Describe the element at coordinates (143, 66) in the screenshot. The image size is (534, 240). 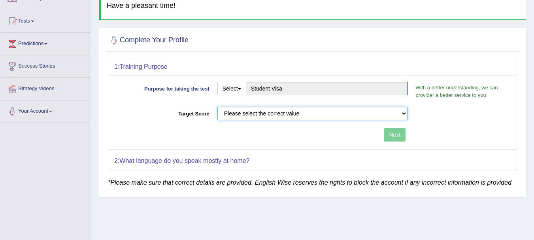
I see `b: Training Purpose` at that location.